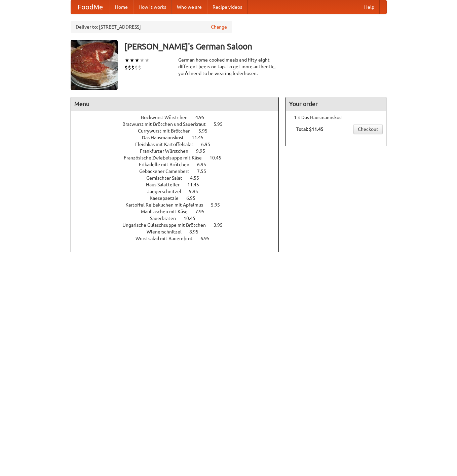  Describe the element at coordinates (197, 231) in the screenshot. I see `span: 8.95` at that location.